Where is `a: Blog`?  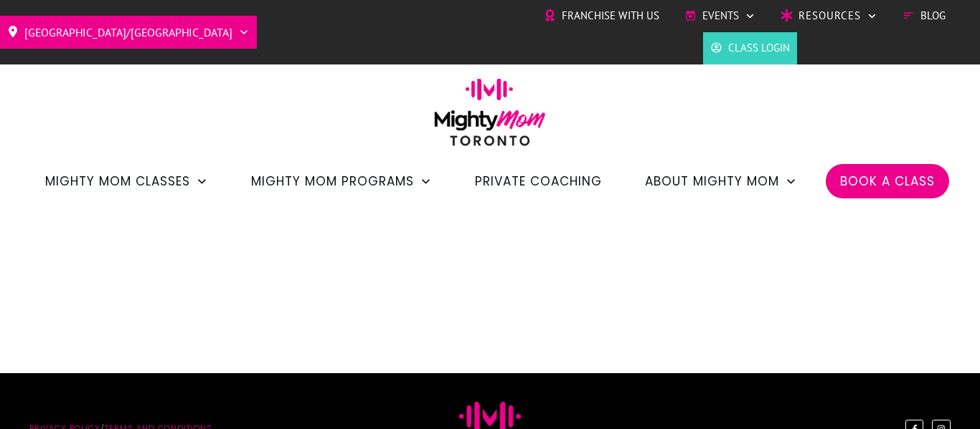 a: Blog is located at coordinates (924, 16).